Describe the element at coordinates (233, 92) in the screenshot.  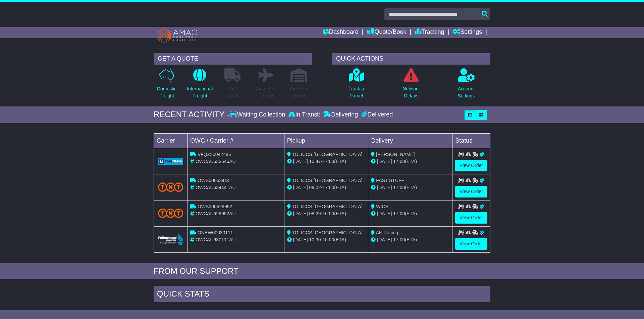
I see `p: Full Loads` at that location.